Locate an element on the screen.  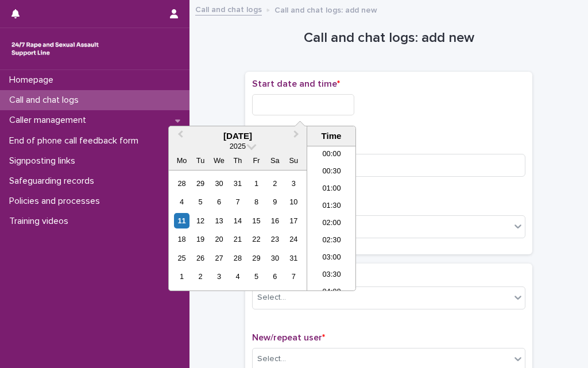
div: Choose Thursday, 7 August 2025 is located at coordinates (237, 201).